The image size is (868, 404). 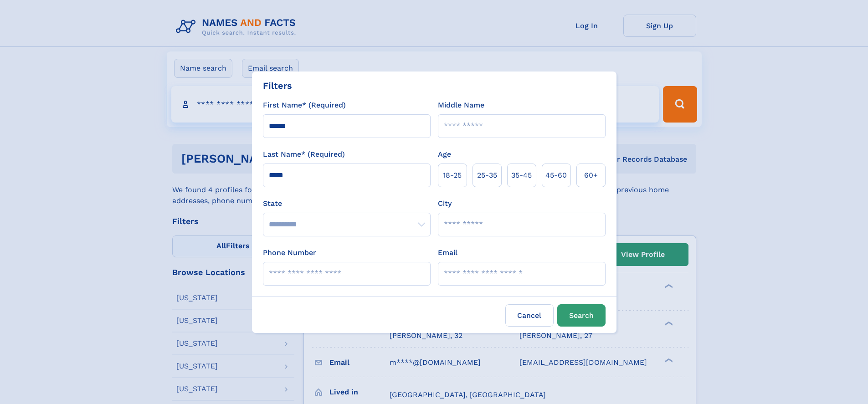 I want to click on label: State, so click(x=347, y=204).